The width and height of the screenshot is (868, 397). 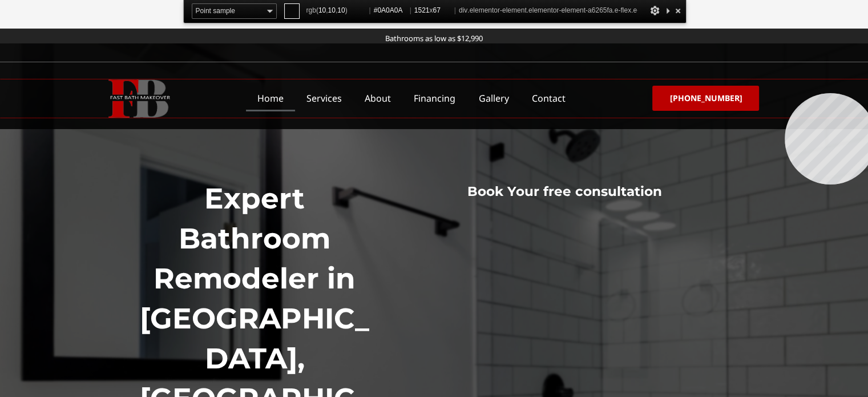 What do you see at coordinates (434, 98) in the screenshot?
I see `a: Financing` at bounding box center [434, 98].